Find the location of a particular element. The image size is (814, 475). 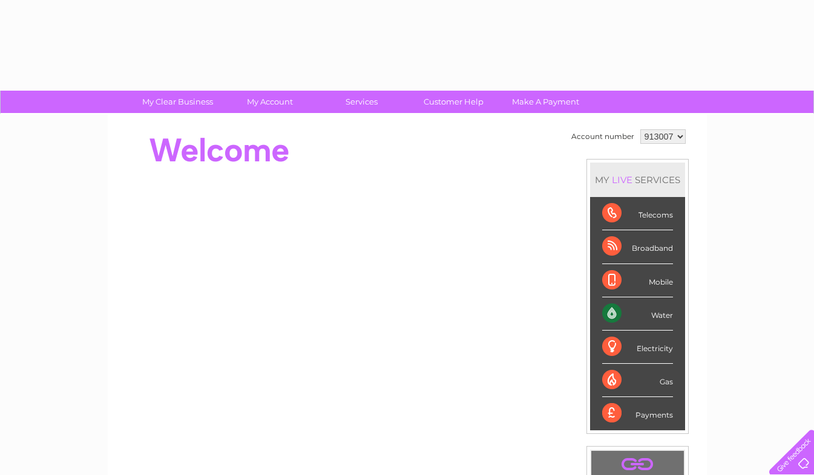

a: My Clear Business is located at coordinates (177, 102).